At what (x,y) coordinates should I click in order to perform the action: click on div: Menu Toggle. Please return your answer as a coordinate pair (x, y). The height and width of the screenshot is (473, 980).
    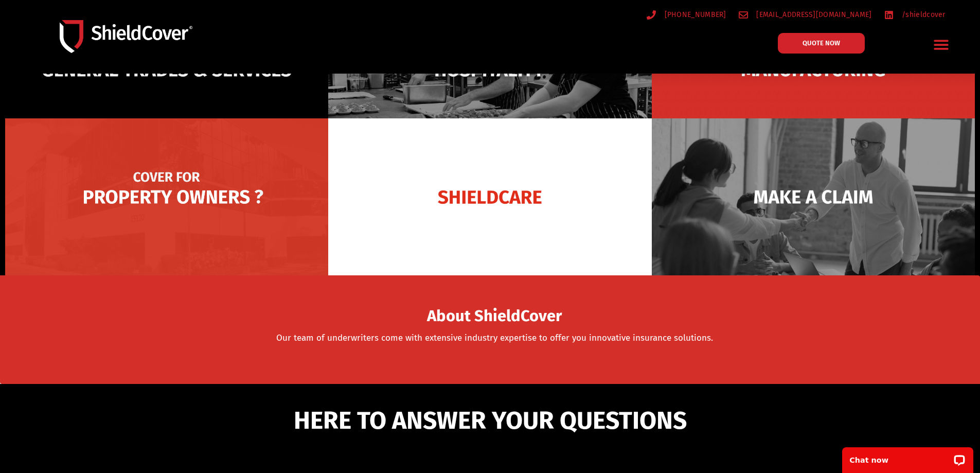
    Looking at the image, I should click on (941, 44).